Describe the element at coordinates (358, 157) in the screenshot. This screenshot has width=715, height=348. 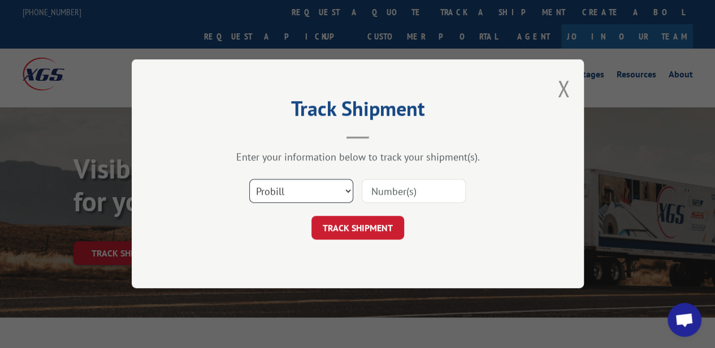
I see `div: Enter your information below to track your shipment(s).` at that location.